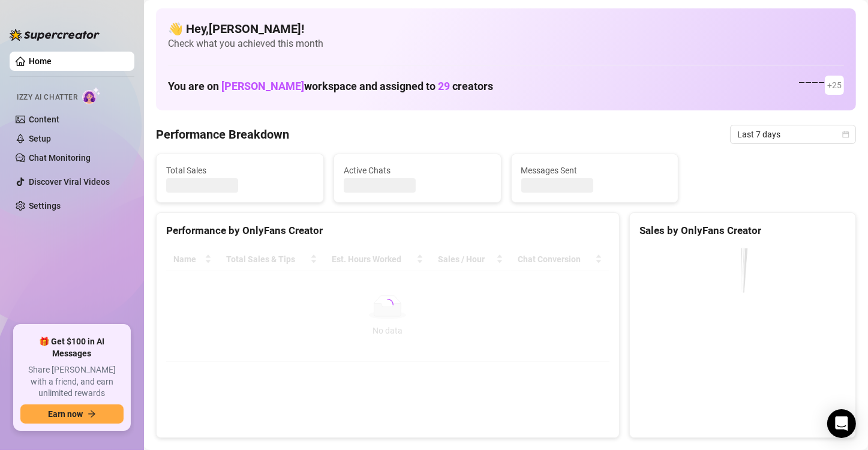  What do you see at coordinates (842, 423) in the screenshot?
I see `div: Open Intercom Messenger` at bounding box center [842, 423].